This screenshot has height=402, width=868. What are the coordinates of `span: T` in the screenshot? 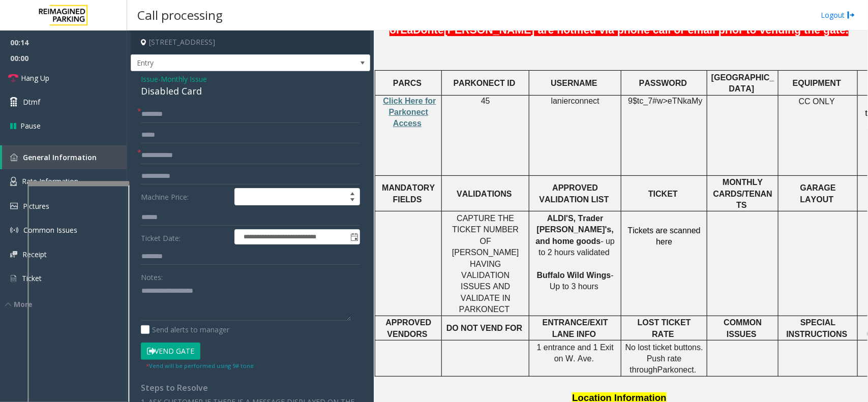 It's located at (508, 309).